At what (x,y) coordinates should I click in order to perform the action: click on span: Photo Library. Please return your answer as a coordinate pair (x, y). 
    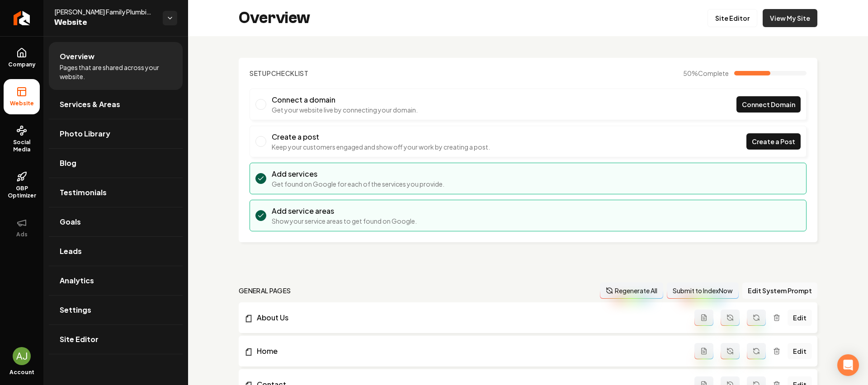
    Looking at the image, I should click on (85, 134).